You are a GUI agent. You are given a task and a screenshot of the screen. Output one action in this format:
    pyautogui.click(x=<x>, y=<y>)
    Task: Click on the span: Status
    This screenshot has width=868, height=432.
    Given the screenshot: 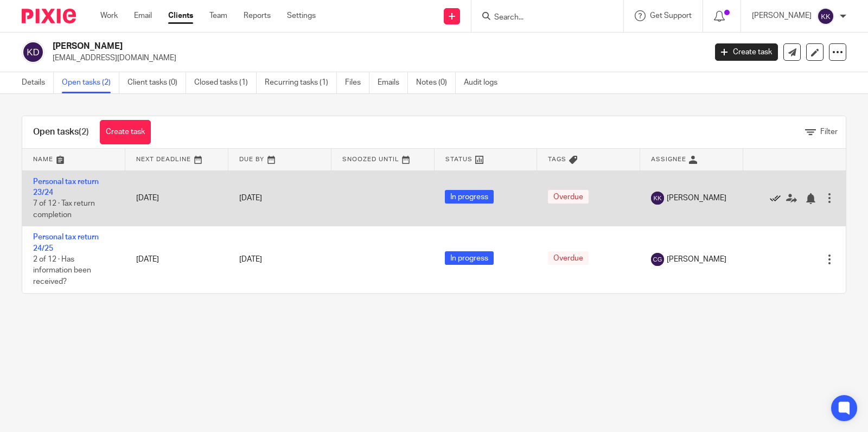 What is the action you would take?
    pyautogui.click(x=459, y=159)
    